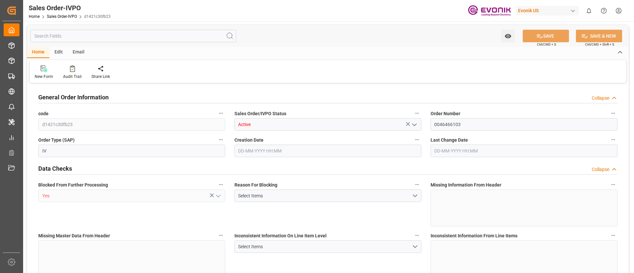  Describe the element at coordinates (589, 11) in the screenshot. I see `button: show 0 new notifications` at that location.